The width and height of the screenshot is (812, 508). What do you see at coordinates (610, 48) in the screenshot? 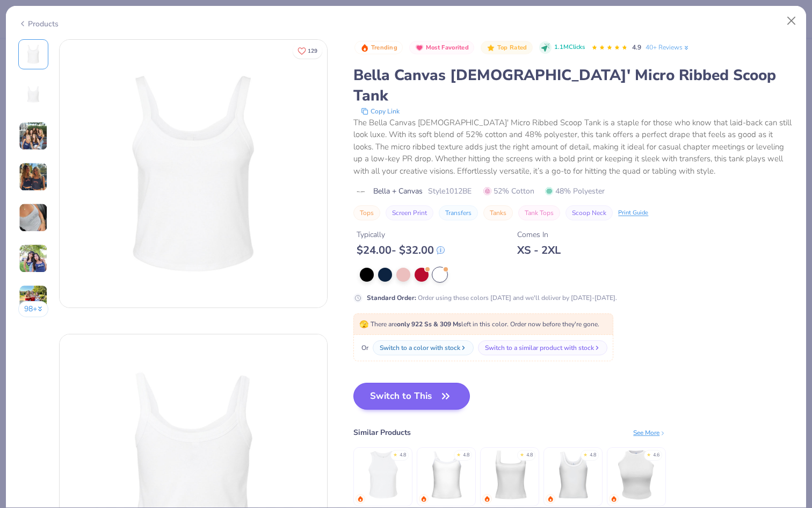
I see `div: 4.9 Stars` at bounding box center [610, 48].